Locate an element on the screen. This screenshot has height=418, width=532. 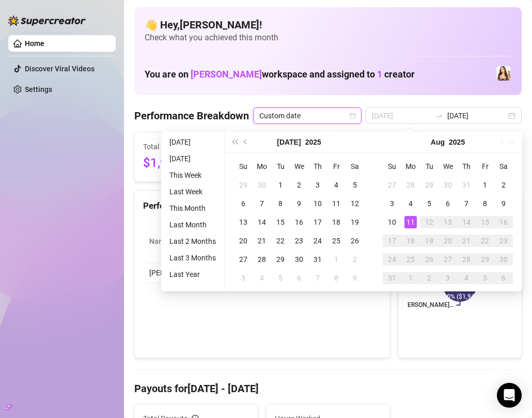
td: 2025-07-07 is located at coordinates (262, 203).